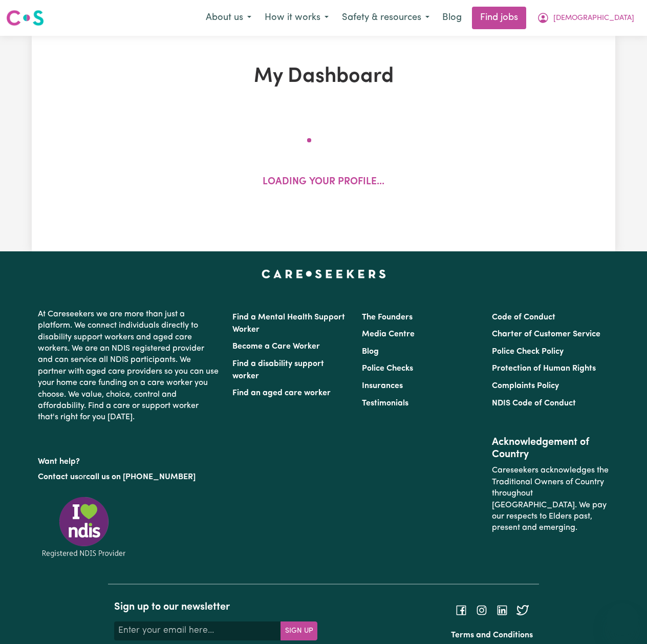 This screenshot has width=647, height=644. Describe the element at coordinates (550, 449) in the screenshot. I see `h2: Acknowledgement of Country` at that location.